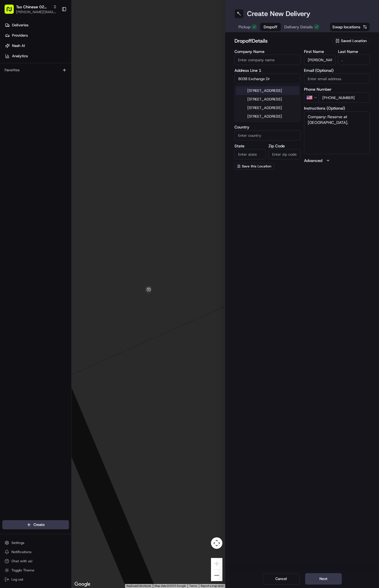  What do you see at coordinates (35, 570) in the screenshot?
I see `button: Toggle Theme` at bounding box center [35, 570].